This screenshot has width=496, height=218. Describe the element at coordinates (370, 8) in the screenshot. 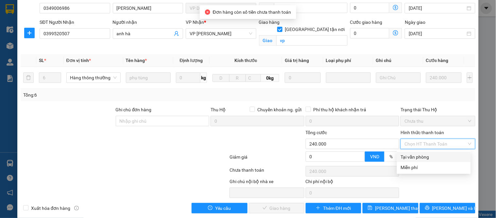

I see `input: Cước lấy hàng` at that location.